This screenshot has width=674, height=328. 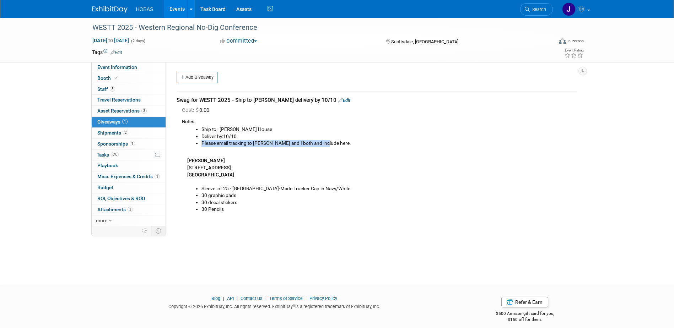 I want to click on button: Committed, so click(x=239, y=41).